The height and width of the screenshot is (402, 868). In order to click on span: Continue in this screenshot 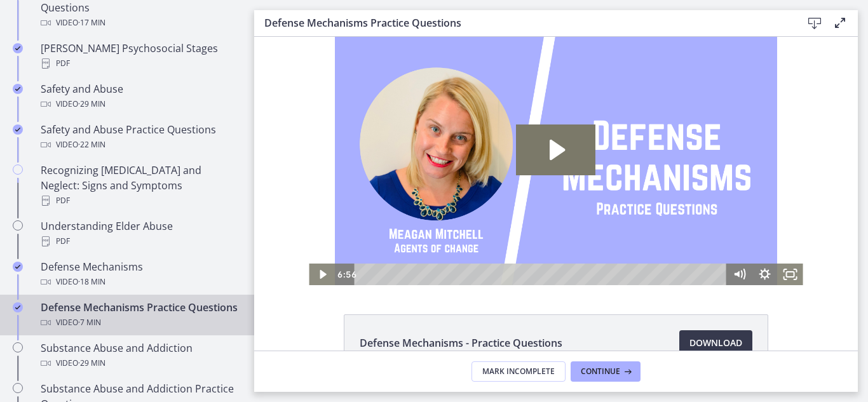, I will do `click(601, 371)`.